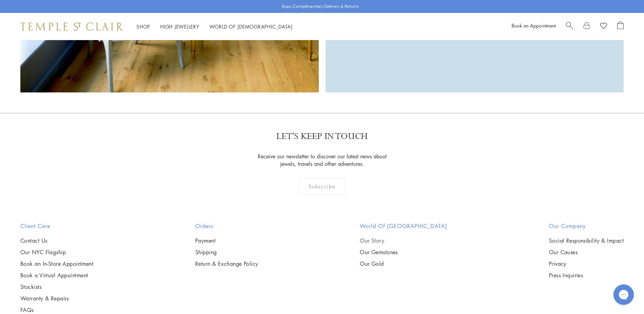  I want to click on div: Subscribe, so click(322, 186).